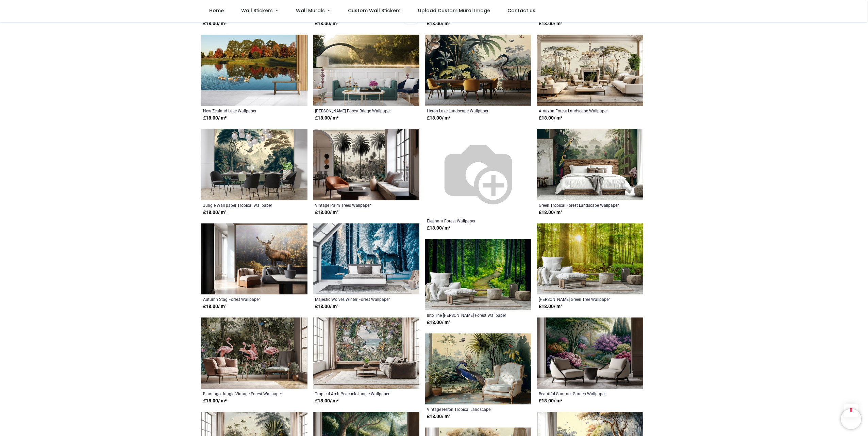 Image resolution: width=868 pixels, height=436 pixels. What do you see at coordinates (589, 354) in the screenshot?
I see `img: Beautiful Summer Garden Wall Mural Wallpaper` at bounding box center [589, 354].